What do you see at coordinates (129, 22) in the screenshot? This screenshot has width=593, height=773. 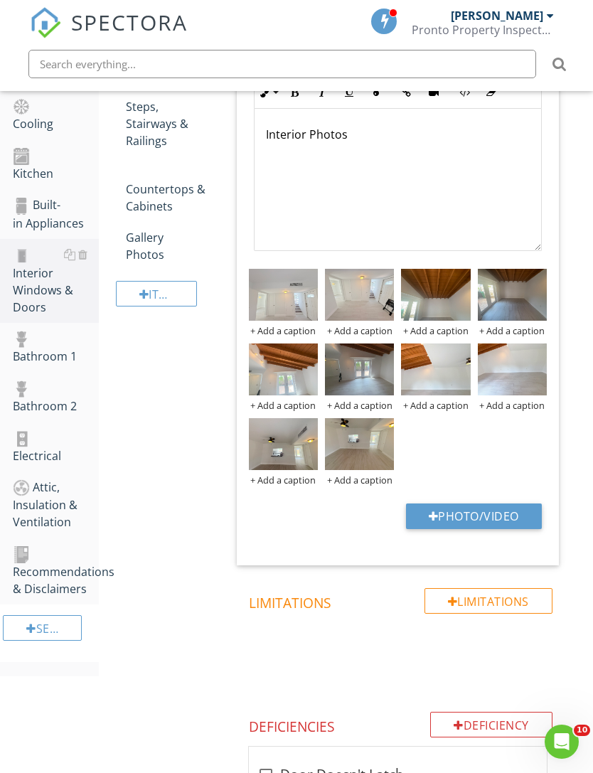 I see `span: SPECTORA` at bounding box center [129, 22].